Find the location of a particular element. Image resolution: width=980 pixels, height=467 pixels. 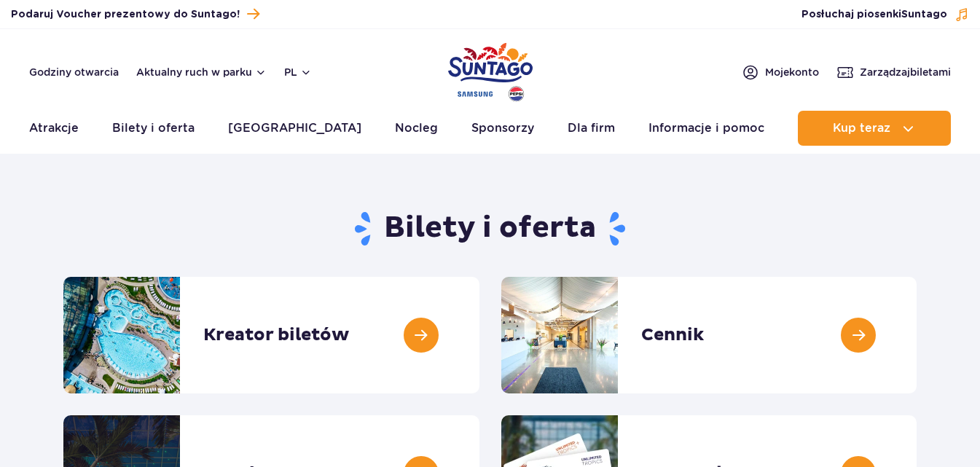

button: Posłuchaj piosenkiSuntago is located at coordinates (885, 14).